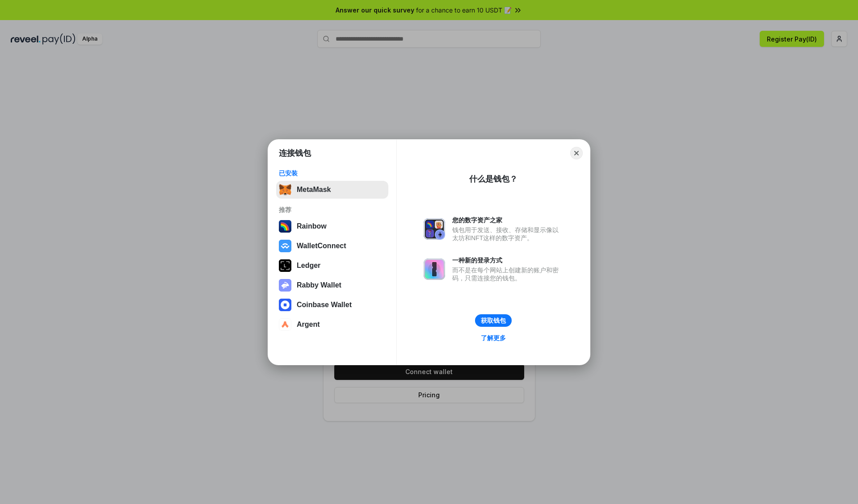 The image size is (858, 504). I want to click on div: Ledger, so click(308, 266).